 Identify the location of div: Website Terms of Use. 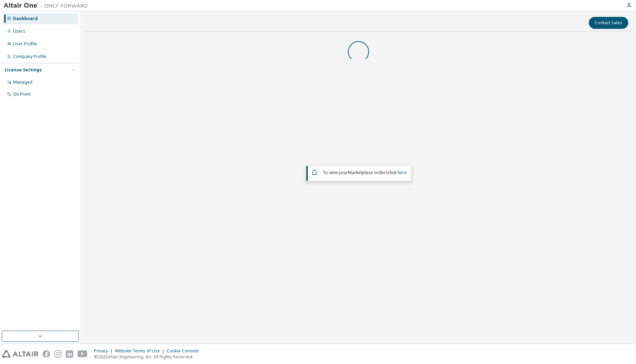
(141, 351).